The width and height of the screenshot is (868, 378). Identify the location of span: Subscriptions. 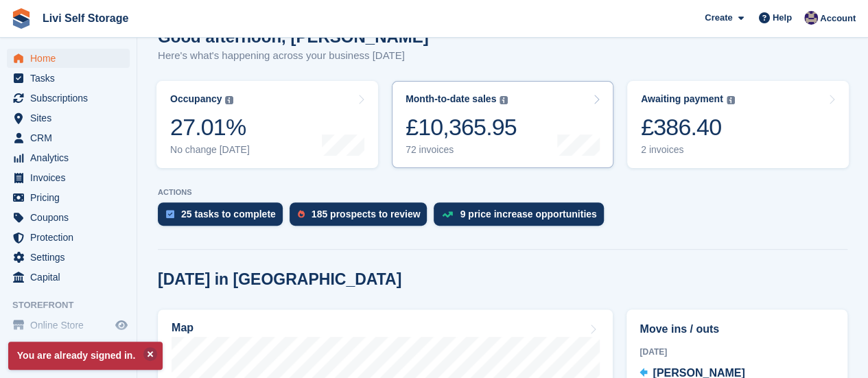
(72, 98).